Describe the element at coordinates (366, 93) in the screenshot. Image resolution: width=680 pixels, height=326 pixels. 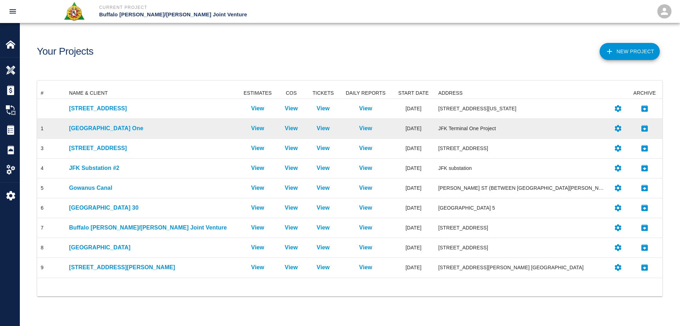
I see `div: DAILY REPORTS` at that location.